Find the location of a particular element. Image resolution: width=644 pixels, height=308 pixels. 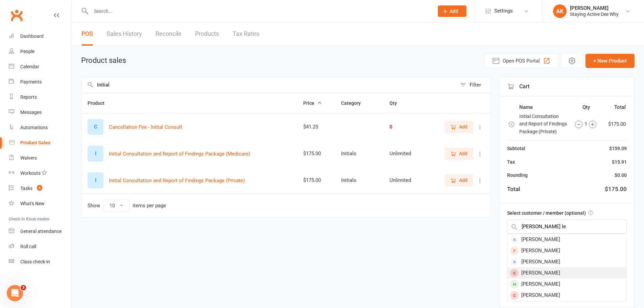

span: Price is located at coordinates (312, 103).